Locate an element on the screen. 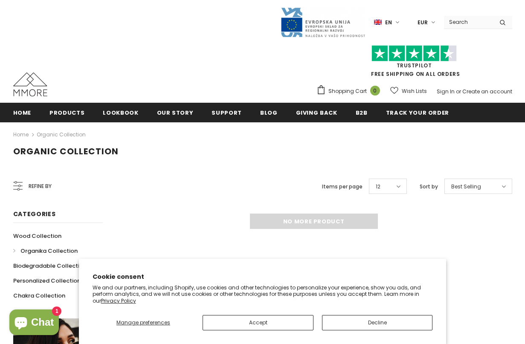 This screenshot has width=525, height=344. a: Organic Collection is located at coordinates (61, 134).